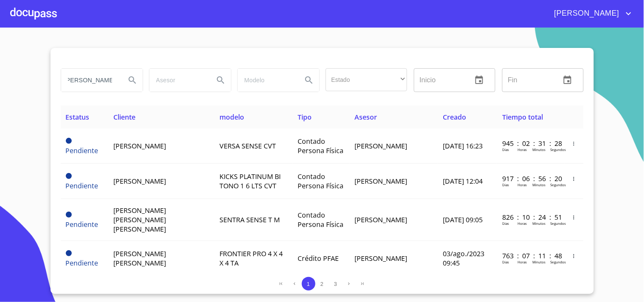 The image size is (644, 302). What do you see at coordinates (531, 217) in the screenshot?
I see `p: 826 : 10 : 24 : 51` at bounding box center [531, 217].